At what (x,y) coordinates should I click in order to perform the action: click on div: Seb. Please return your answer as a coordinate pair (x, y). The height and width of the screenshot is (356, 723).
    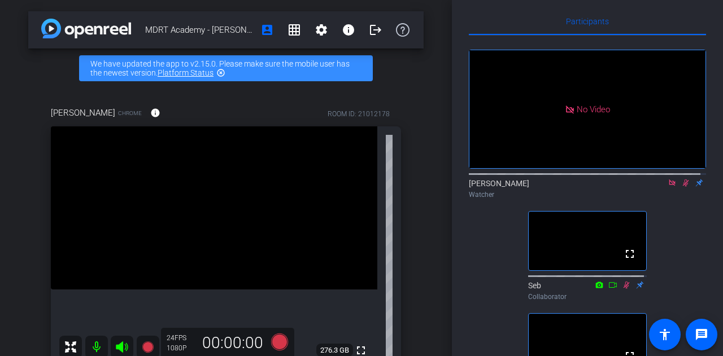
    Looking at the image, I should click on (587, 291).